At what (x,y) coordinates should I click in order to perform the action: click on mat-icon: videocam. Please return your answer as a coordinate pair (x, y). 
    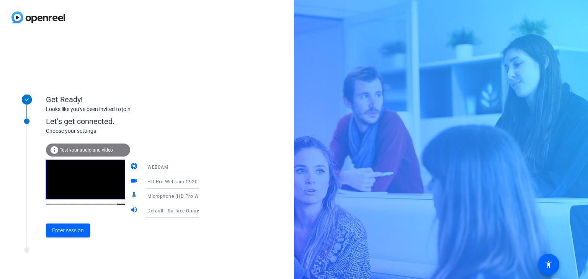
    Looking at the image, I should click on (135, 181).